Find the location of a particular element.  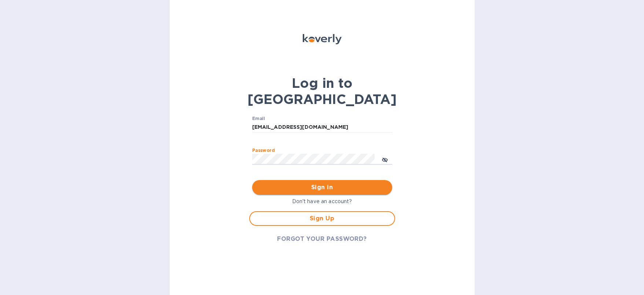

label: Password is located at coordinates (263, 151).